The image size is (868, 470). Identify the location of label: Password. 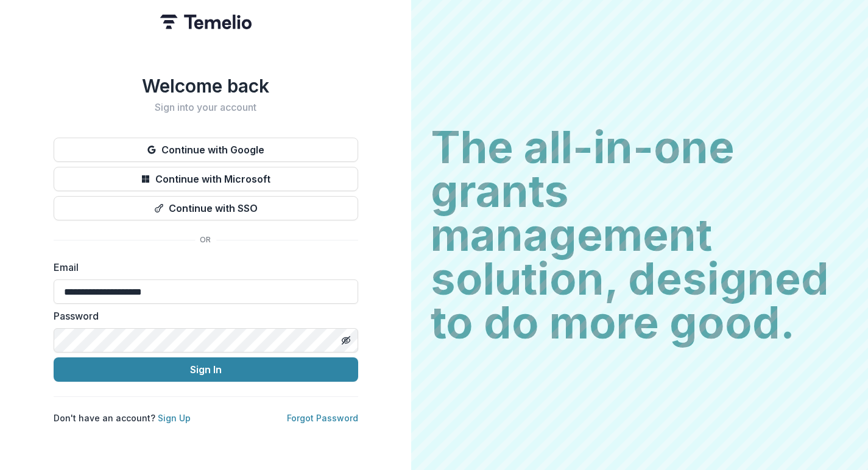
(202, 316).